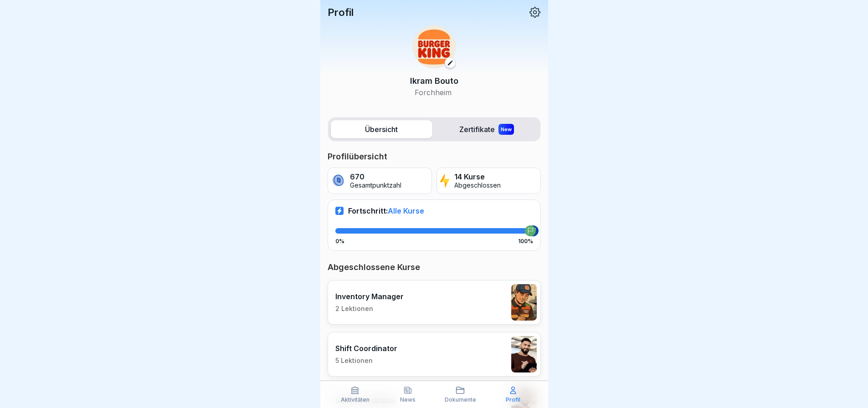 This screenshot has height=408, width=868. Describe the element at coordinates (376, 177) in the screenshot. I see `p: 670` at that location.